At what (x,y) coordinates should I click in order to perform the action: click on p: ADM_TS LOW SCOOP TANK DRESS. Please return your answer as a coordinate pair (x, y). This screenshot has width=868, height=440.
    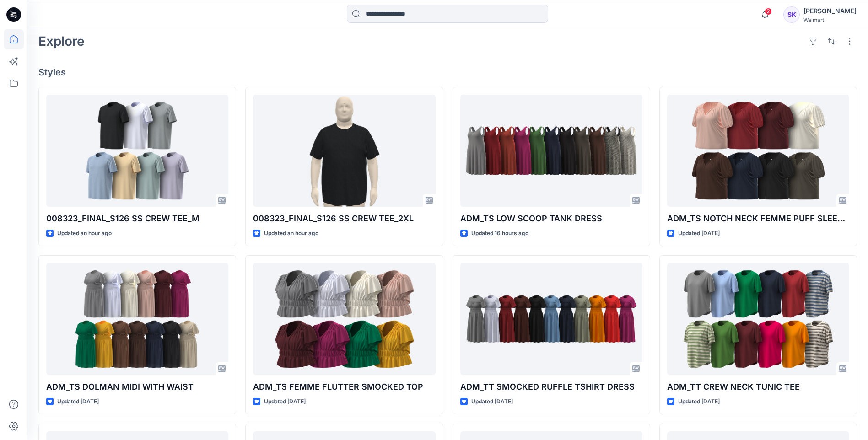
    Looking at the image, I should click on (552, 219).